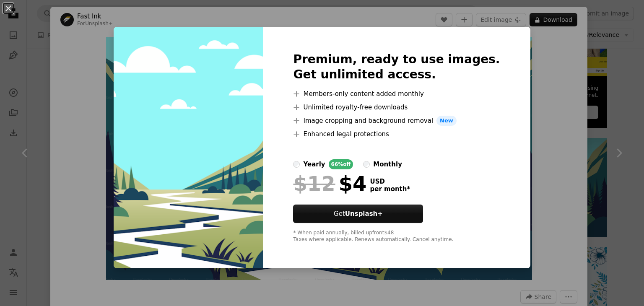 Image resolution: width=644 pixels, height=306 pixels. Describe the element at coordinates (396, 134) in the screenshot. I see `li: Enhanced legal protections` at that location.